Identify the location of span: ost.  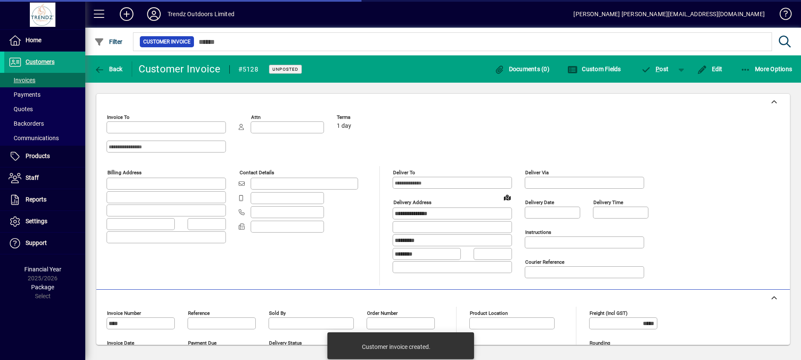
(654, 69).